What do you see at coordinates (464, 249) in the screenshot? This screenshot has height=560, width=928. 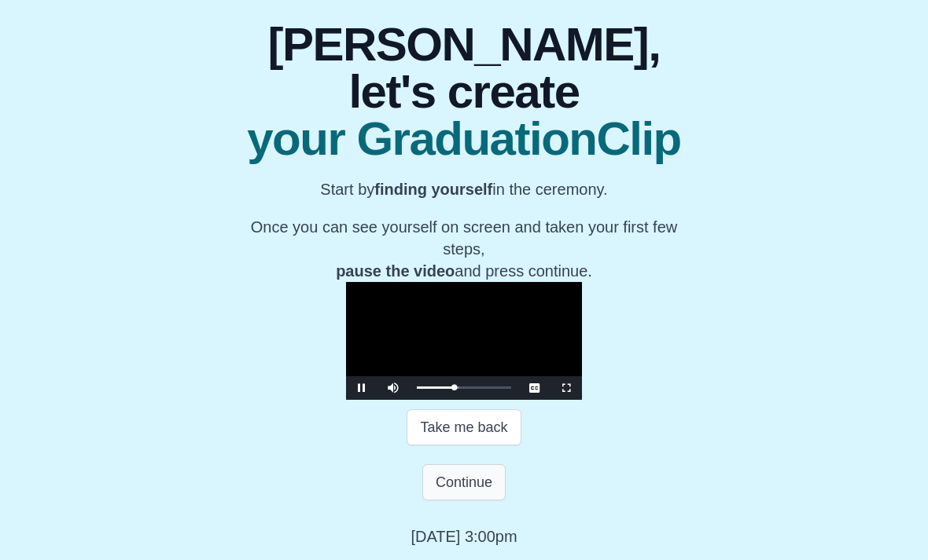 I see `p: Once you can see yourself on screen and taken your first few steps, and press continue.` at bounding box center [464, 249].